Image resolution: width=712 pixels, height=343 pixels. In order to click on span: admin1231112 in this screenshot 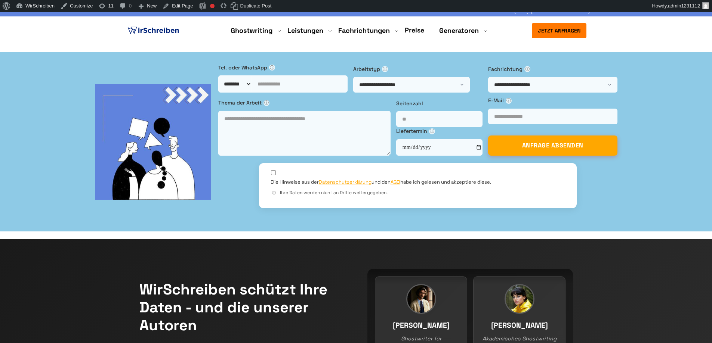, I will do `click(684, 6)`.